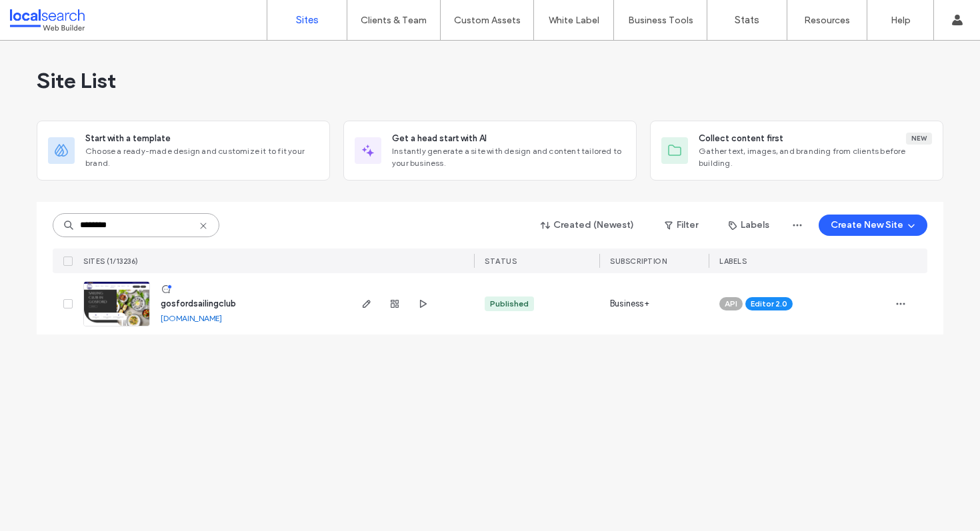 Image resolution: width=980 pixels, height=531 pixels. What do you see at coordinates (827, 20) in the screenshot?
I see `label: Resources` at bounding box center [827, 20].